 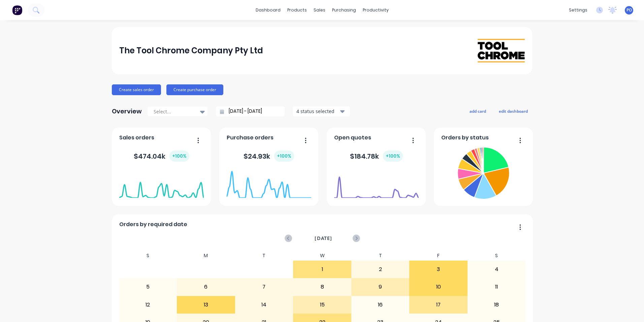 I want to click on div: The Tool Chrome Company Pty Ltd, so click(x=191, y=50).